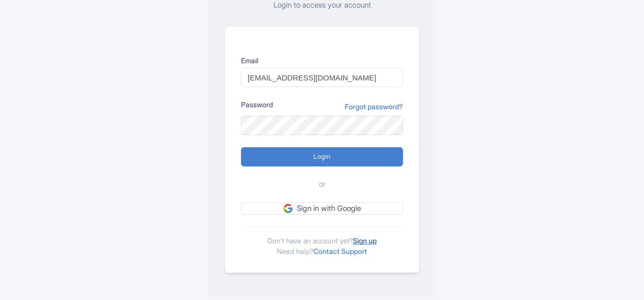 The height and width of the screenshot is (300, 644). Describe the element at coordinates (374, 106) in the screenshot. I see `a: Forgot password?` at that location.